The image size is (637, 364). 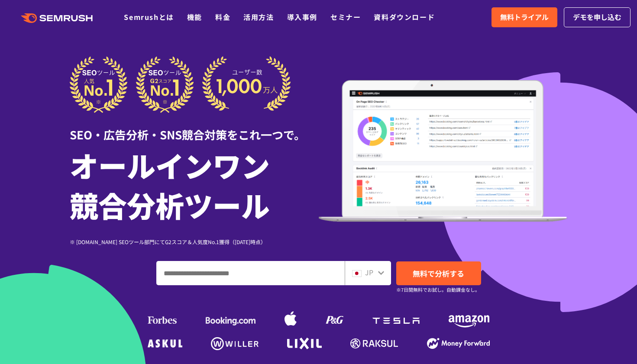 What do you see at coordinates (597, 17) in the screenshot?
I see `a: デモを申し込む` at bounding box center [597, 17].